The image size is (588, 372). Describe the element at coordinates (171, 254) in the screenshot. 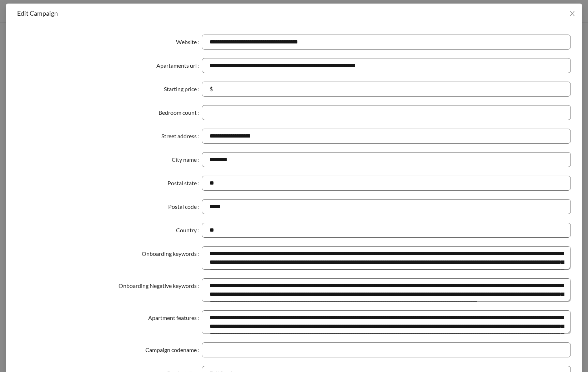

I see `label: Onboarding keywords` at that location.